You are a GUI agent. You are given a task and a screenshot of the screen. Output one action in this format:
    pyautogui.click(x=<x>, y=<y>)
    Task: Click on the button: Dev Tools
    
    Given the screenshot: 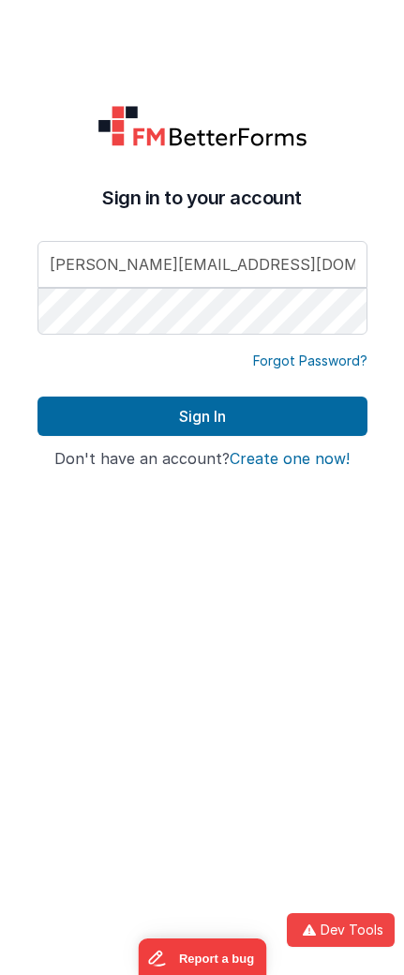 What is the action you would take?
    pyautogui.click(x=340, y=930)
    